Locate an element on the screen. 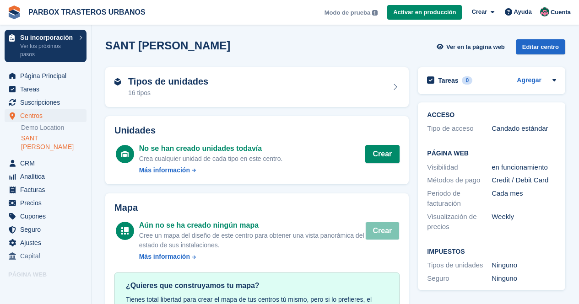 This screenshot has width=579, height=304. span: Modo de prueba is located at coordinates (347, 13).